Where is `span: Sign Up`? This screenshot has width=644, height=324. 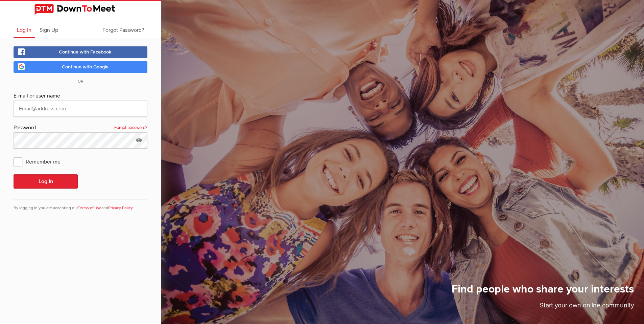 span: Sign Up is located at coordinates (48, 30).